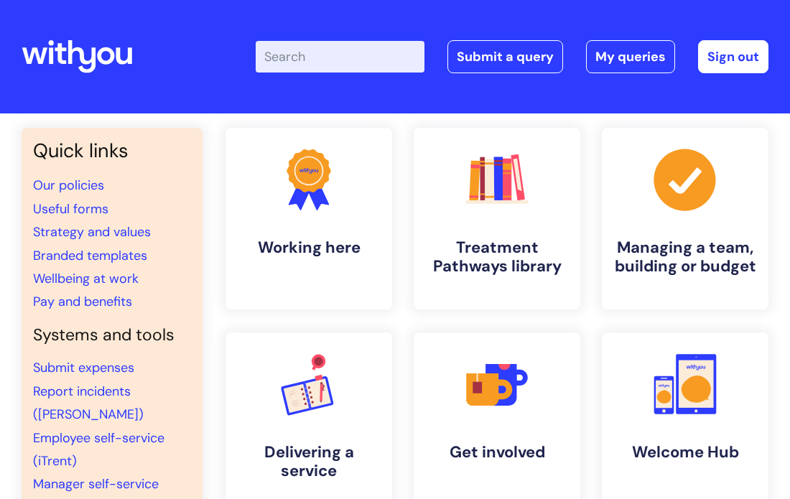  I want to click on a: Our policies, so click(68, 185).